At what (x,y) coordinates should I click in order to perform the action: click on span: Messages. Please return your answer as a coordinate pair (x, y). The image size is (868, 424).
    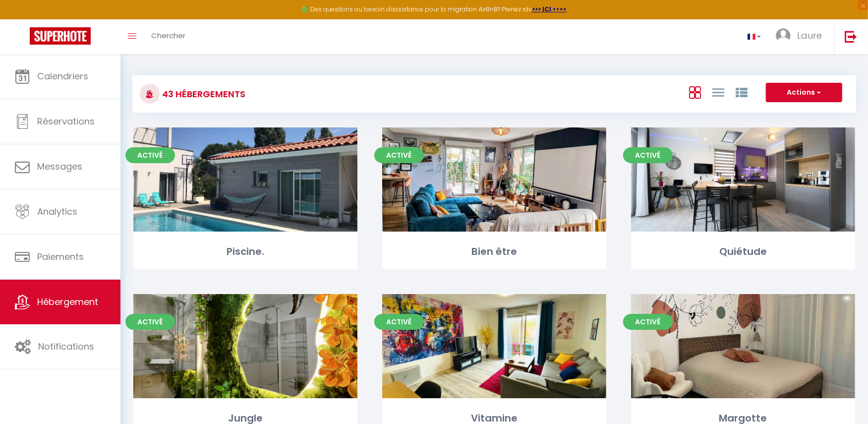
    Looking at the image, I should click on (59, 166).